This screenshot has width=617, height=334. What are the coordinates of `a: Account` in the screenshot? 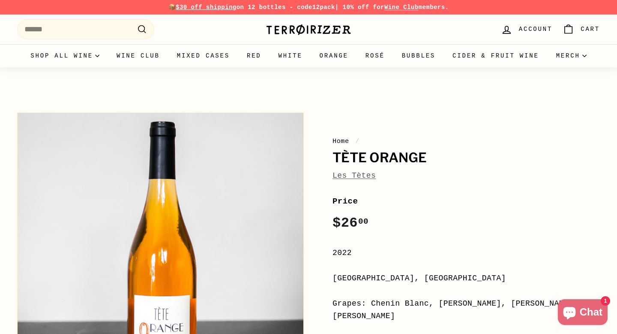 It's located at (527, 29).